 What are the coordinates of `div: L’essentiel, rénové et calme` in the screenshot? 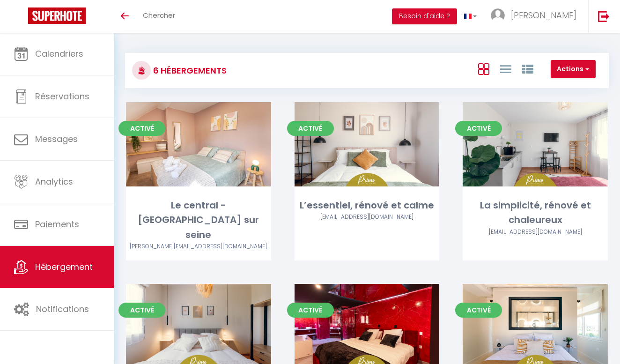 It's located at (367, 205).